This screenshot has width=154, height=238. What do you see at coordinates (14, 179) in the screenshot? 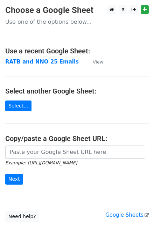
I see `input: Next` at bounding box center [14, 179].